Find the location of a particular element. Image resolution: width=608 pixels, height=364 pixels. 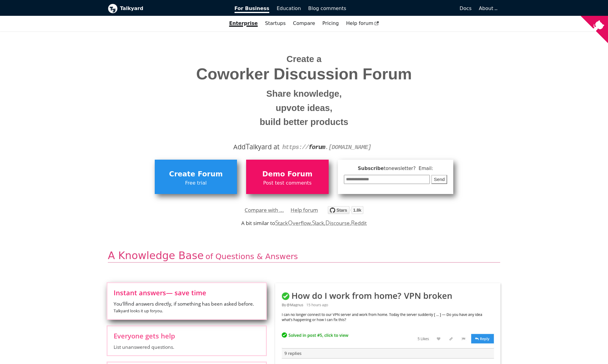

a: Enterprise is located at coordinates (244, 24).